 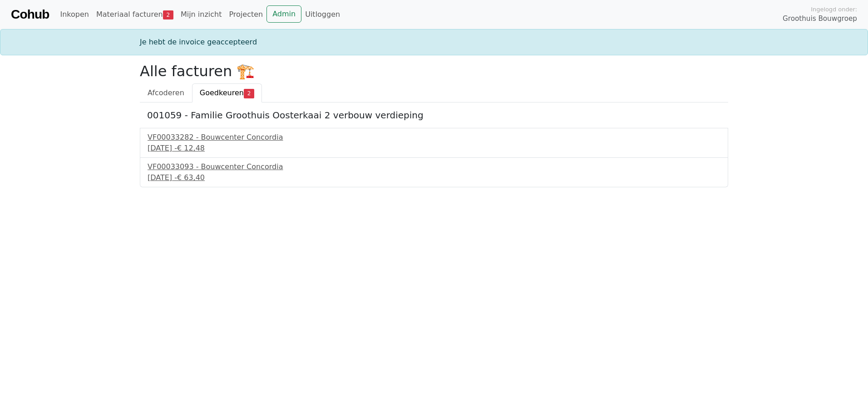 I want to click on a: Afcoderen, so click(x=165, y=93).